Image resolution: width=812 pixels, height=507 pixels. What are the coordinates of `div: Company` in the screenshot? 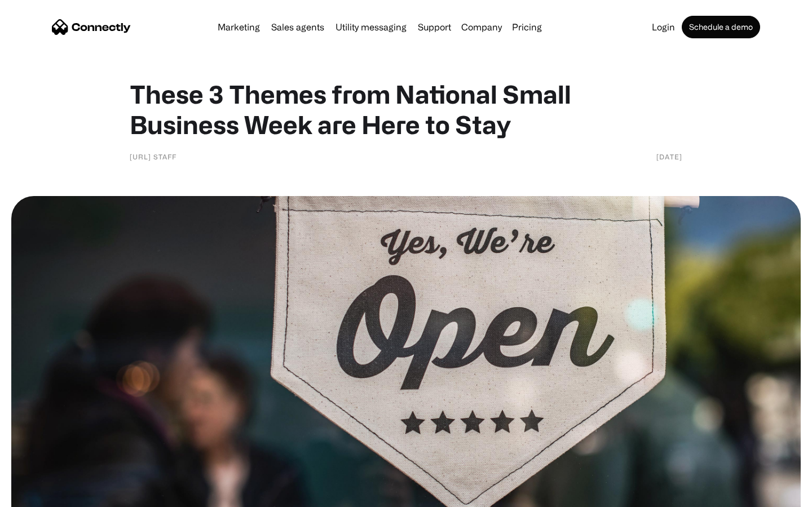 It's located at (481, 27).